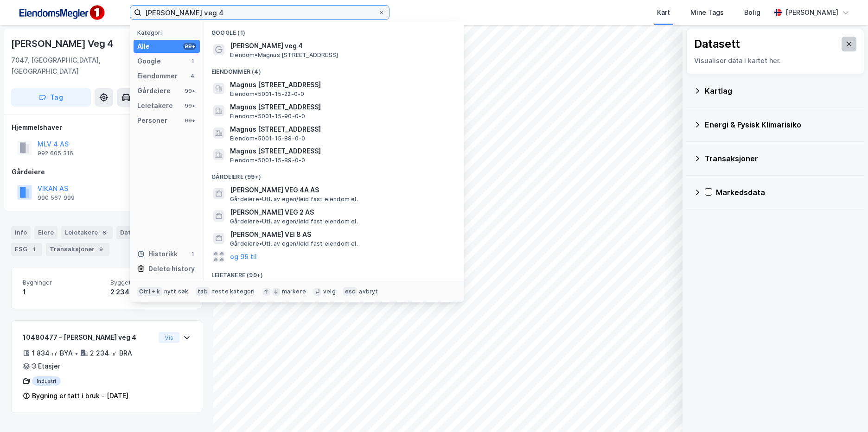  What do you see at coordinates (268, 116) in the screenshot?
I see `span: Eiendom • 5001-15-90-0-0` at bounding box center [268, 116].